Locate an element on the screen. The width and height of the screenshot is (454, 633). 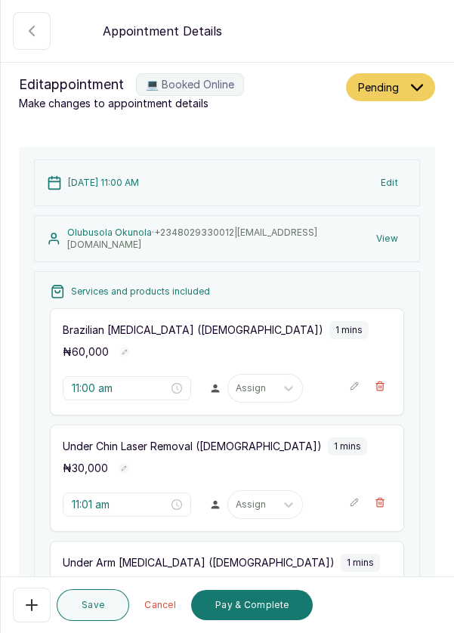
button: Edit is located at coordinates (389, 183).